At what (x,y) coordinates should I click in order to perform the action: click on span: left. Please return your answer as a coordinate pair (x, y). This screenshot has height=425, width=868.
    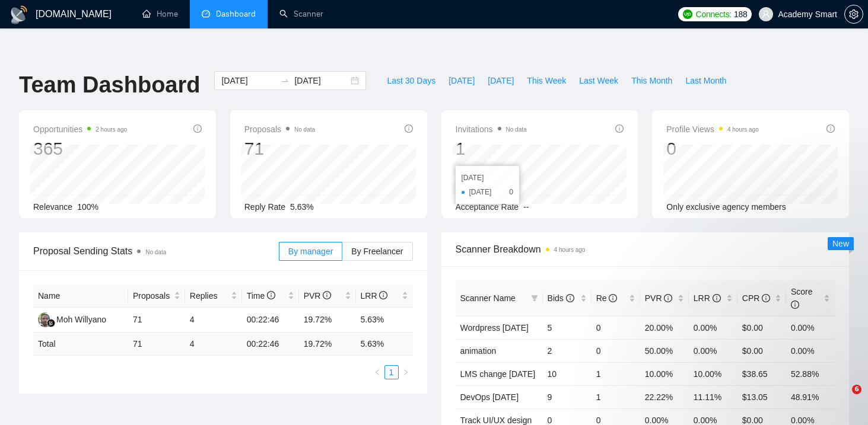
    Looking at the image, I should click on (377, 373).